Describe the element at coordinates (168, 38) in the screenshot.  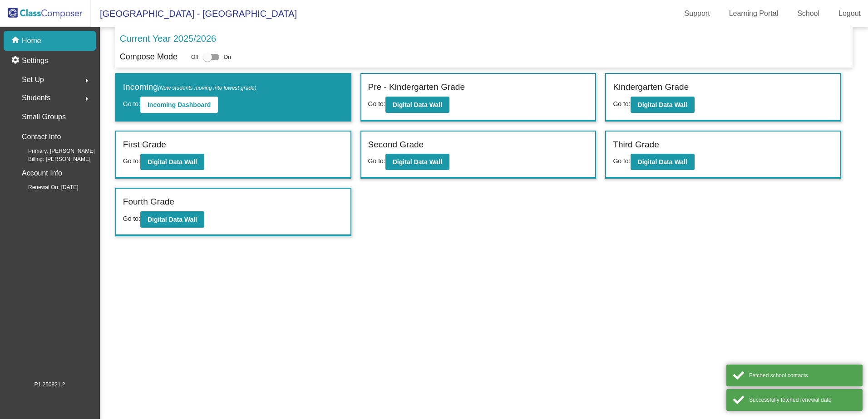
I see `p: Current Year 2025/2026` at that location.